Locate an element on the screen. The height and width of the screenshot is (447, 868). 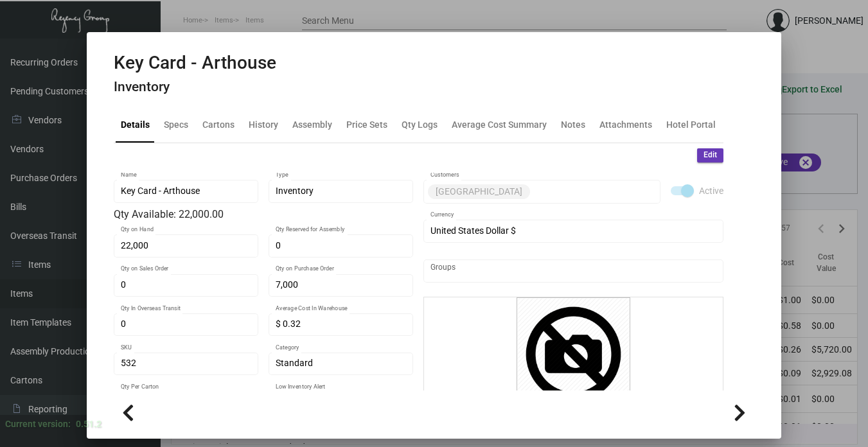
span: Active is located at coordinates (712, 191).